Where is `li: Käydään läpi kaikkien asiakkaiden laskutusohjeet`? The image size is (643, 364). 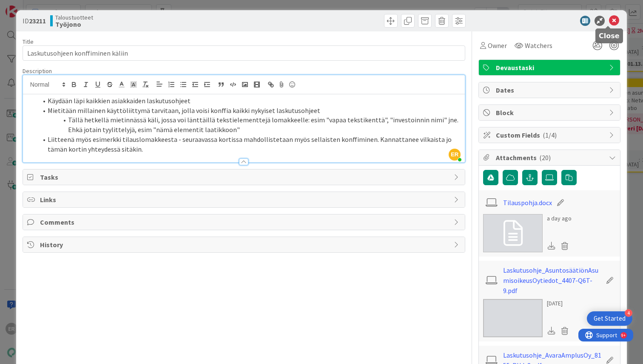
li: Käydään läpi kaikkien asiakkaiden laskutusohjeet is located at coordinates (249, 101).